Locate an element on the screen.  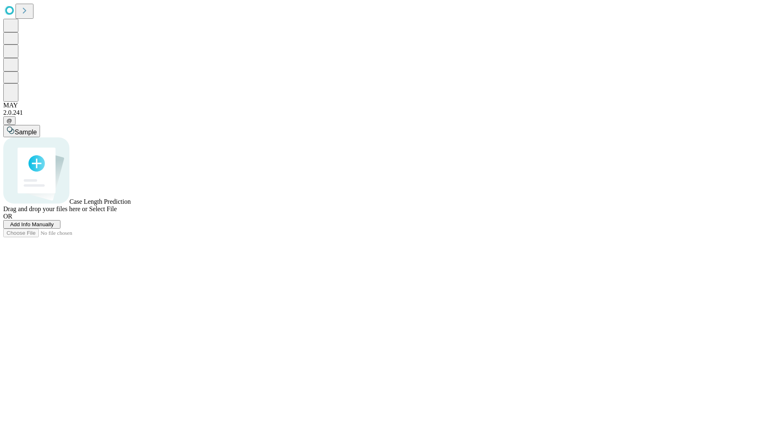
span: Sample is located at coordinates (26, 132).